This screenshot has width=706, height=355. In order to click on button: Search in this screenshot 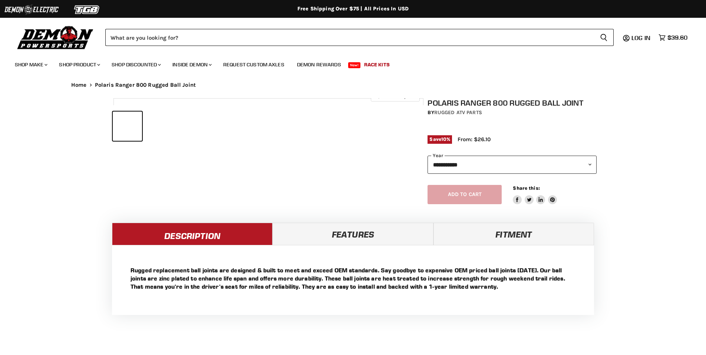, I will do `click(604, 37)`.